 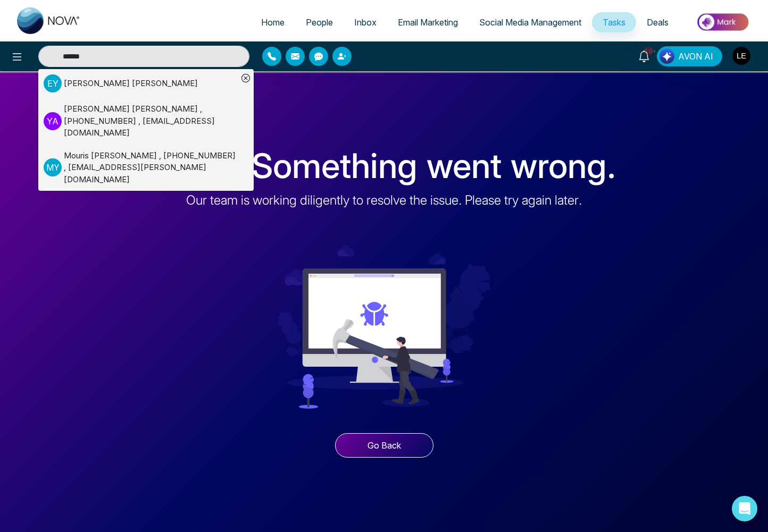 What do you see at coordinates (667, 56) in the screenshot?
I see `img: Lead Flow` at bounding box center [667, 56].